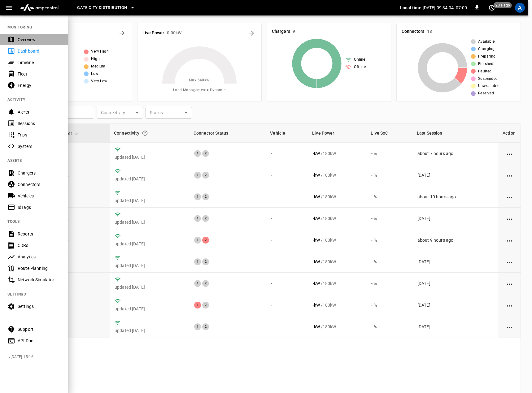 This screenshot has width=532, height=393. Describe the element at coordinates (39, 112) in the screenshot. I see `div: Alerts` at that location.